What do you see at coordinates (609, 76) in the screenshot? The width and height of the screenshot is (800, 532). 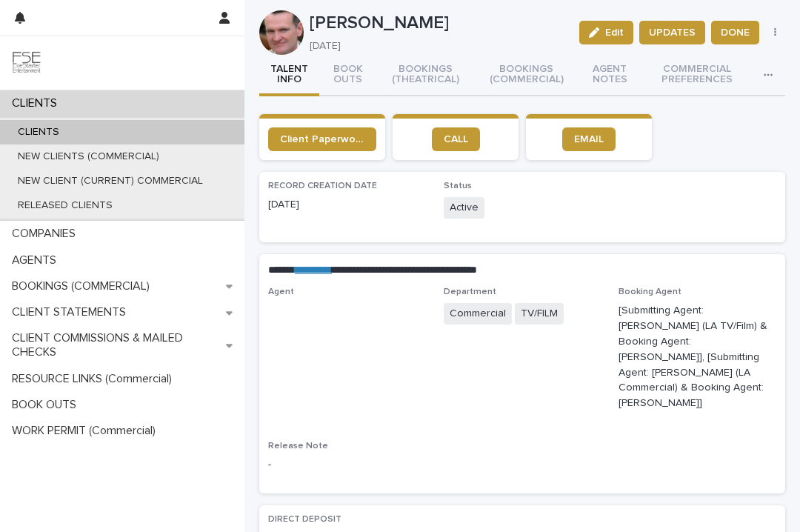 I see `button: AGENT NOTES` at bounding box center [609, 76].